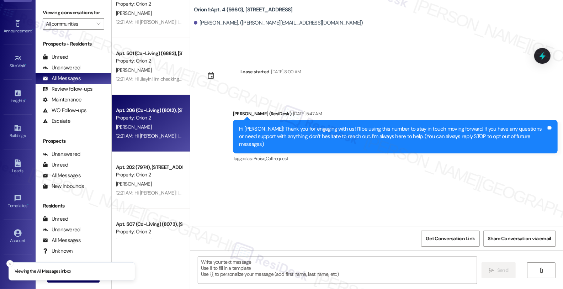  What do you see at coordinates (68, 89) in the screenshot?
I see `div: Review follow-ups` at bounding box center [68, 89].